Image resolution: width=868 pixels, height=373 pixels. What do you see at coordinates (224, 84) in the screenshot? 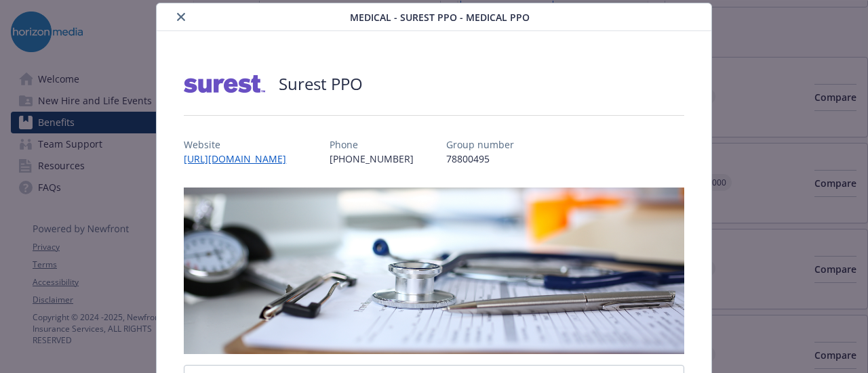
I see `img: Surest` at bounding box center [224, 84].